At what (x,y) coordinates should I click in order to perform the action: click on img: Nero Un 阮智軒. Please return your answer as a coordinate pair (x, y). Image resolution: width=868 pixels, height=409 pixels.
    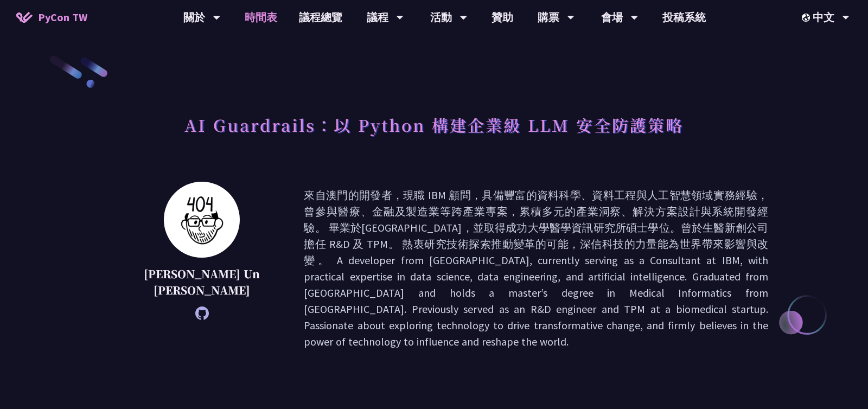
    Looking at the image, I should click on (202, 220).